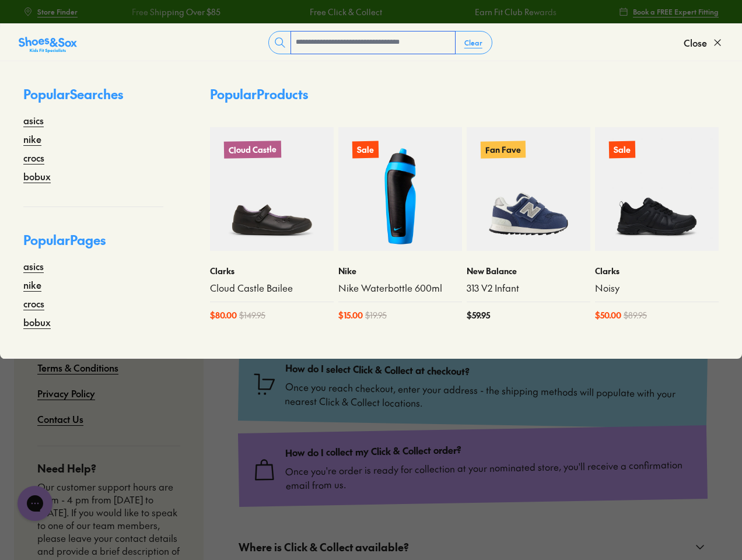 Image resolution: width=742 pixels, height=560 pixels. Describe the element at coordinates (503, 150) in the screenshot. I see `p: Fan Fave` at that location.